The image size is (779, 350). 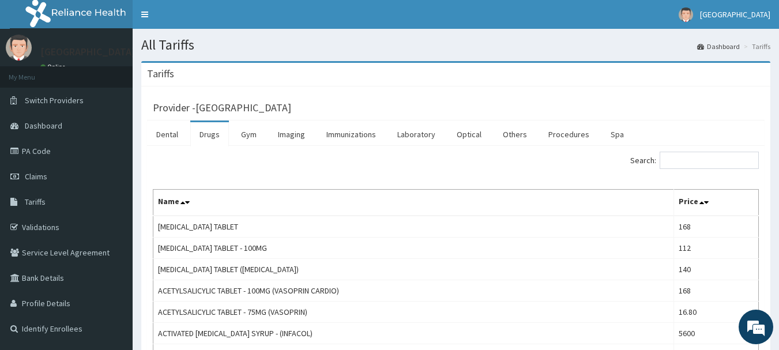 I want to click on a: Procedures, so click(x=568, y=134).